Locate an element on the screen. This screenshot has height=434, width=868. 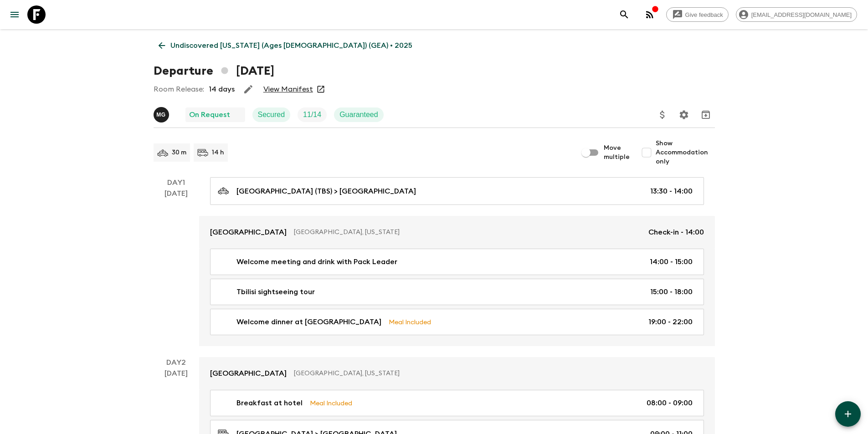
button: MG is located at coordinates (162, 115).